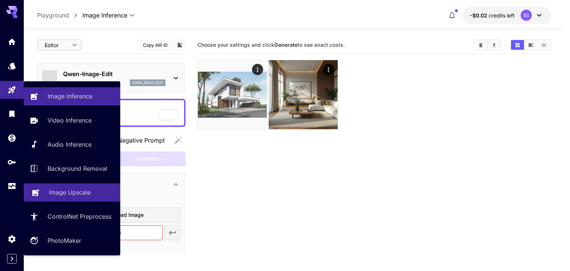 The height and width of the screenshot is (271, 570). Describe the element at coordinates (156, 45) in the screenshot. I see `button: Copy AIR ID` at that location.